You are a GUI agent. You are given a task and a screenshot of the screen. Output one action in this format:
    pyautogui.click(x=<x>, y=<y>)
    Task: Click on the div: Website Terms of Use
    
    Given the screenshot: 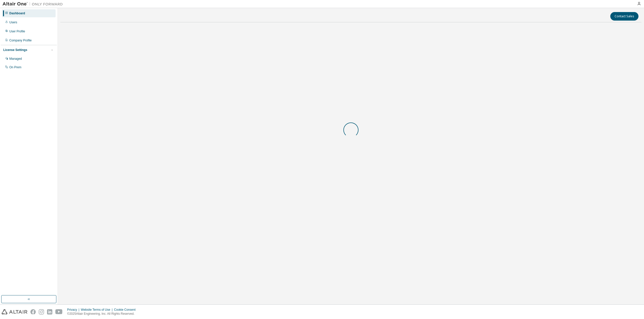 What is the action you would take?
    pyautogui.click(x=97, y=310)
    